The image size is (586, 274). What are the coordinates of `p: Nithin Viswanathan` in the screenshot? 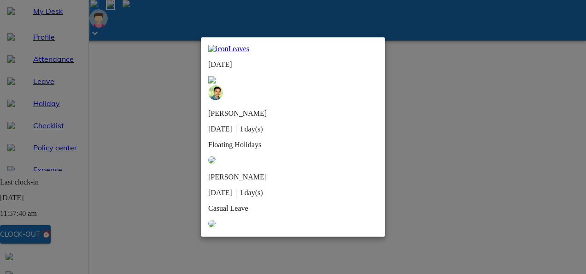 It's located at (259, 113).